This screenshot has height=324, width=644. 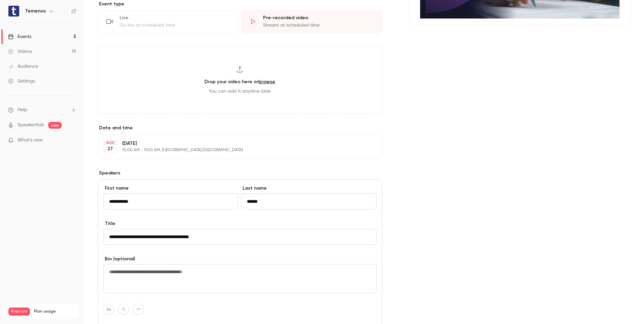 What do you see at coordinates (175, 18) in the screenshot?
I see `div: Live` at bounding box center [175, 18].